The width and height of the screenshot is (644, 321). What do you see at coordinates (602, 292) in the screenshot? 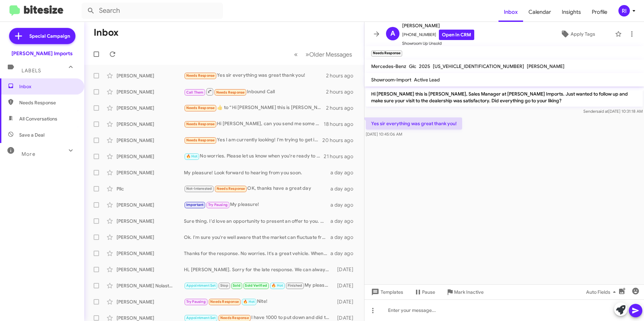
I see `button: Auto Fields` at bounding box center [602, 292].